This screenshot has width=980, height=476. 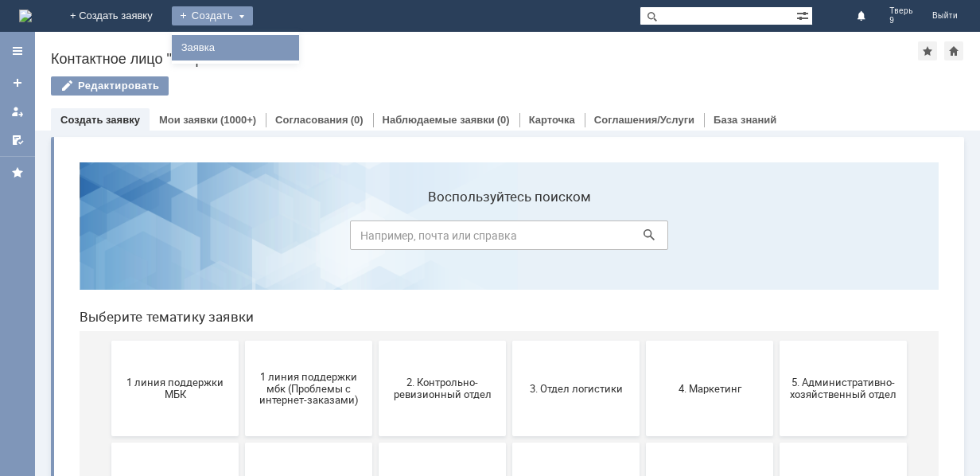 What do you see at coordinates (777, 341) in the screenshot?
I see `button: Отдел ИТ (1С)` at bounding box center [777, 341].